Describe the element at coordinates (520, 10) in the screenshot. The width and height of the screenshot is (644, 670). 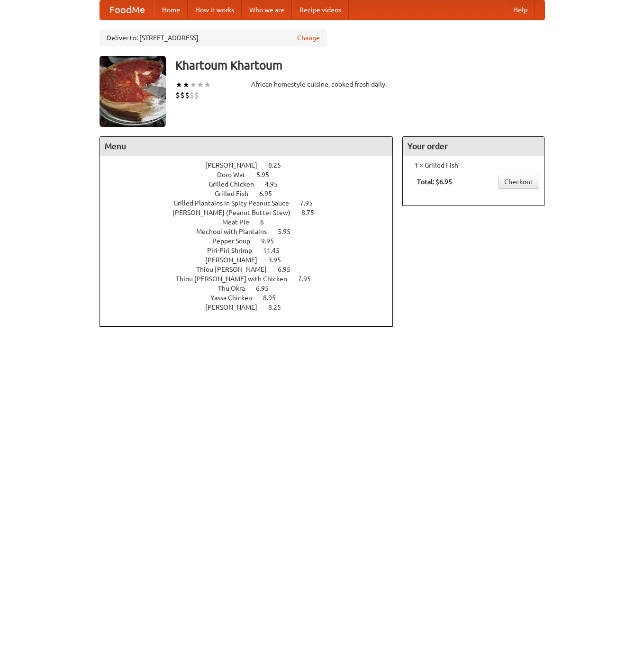
I see `a: Help` at that location.